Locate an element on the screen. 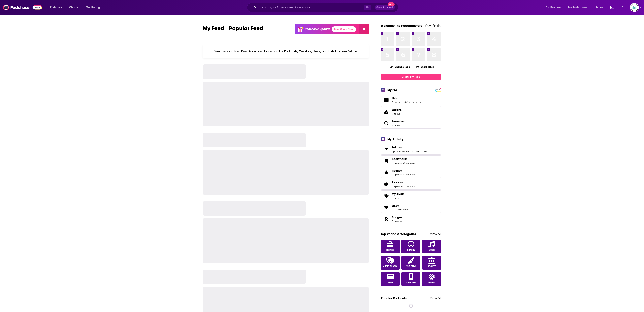 The height and width of the screenshot is (312, 644). span: Follows is located at coordinates (397, 148).